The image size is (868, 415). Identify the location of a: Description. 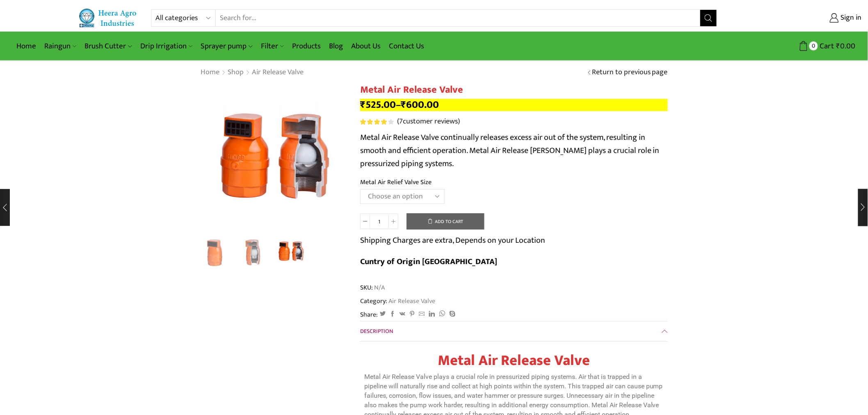
(514, 332).